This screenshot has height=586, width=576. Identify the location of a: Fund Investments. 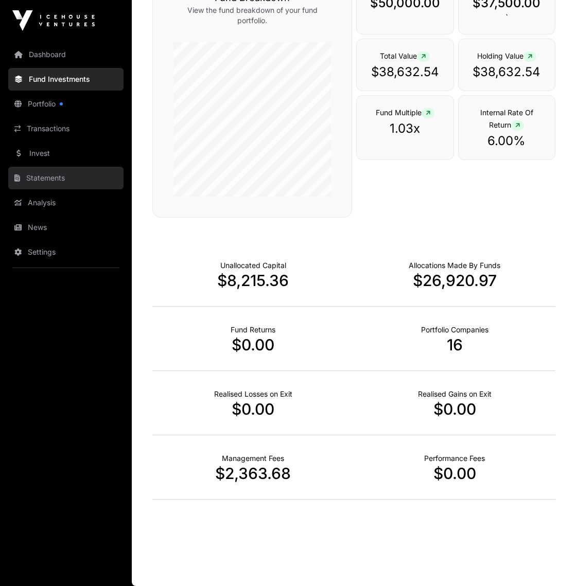
(66, 79).